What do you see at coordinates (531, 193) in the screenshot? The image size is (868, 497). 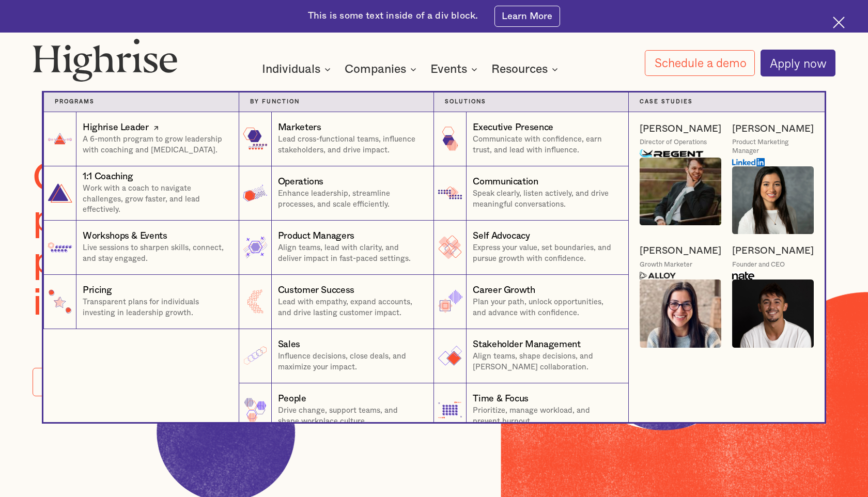 I see `a: CommunicationSpeak clearly, listen actively, and drive meaningful conversations.` at bounding box center [531, 193].